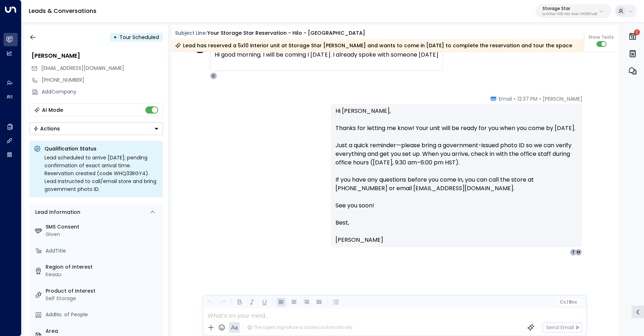 This screenshot has height=336, width=644. What do you see at coordinates (103, 331) in the screenshot?
I see `label: Area` at bounding box center [103, 331].